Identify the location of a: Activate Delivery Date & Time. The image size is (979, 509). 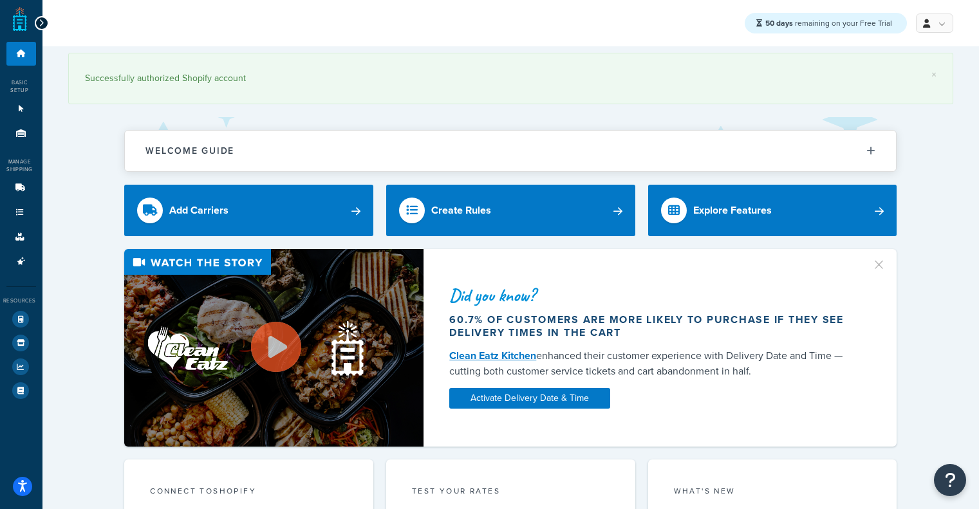
(530, 398).